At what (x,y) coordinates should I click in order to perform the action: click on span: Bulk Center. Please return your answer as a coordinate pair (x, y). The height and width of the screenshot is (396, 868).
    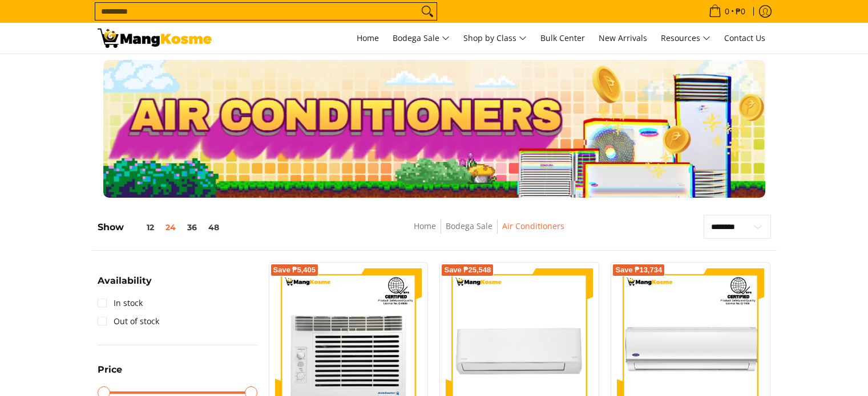
    Looking at the image, I should click on (563, 37).